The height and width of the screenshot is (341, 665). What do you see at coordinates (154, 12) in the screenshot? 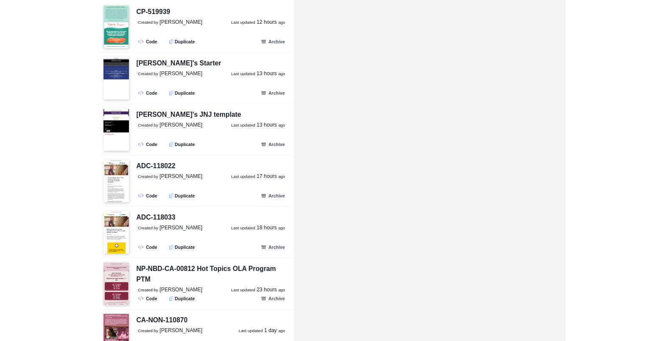
I see `div: CP-519939` at bounding box center [154, 12].